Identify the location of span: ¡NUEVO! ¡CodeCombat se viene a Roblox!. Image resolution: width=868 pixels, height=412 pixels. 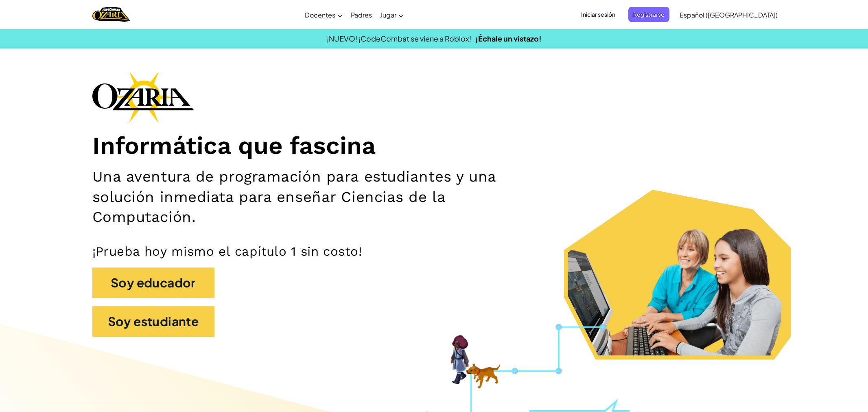
(399, 38).